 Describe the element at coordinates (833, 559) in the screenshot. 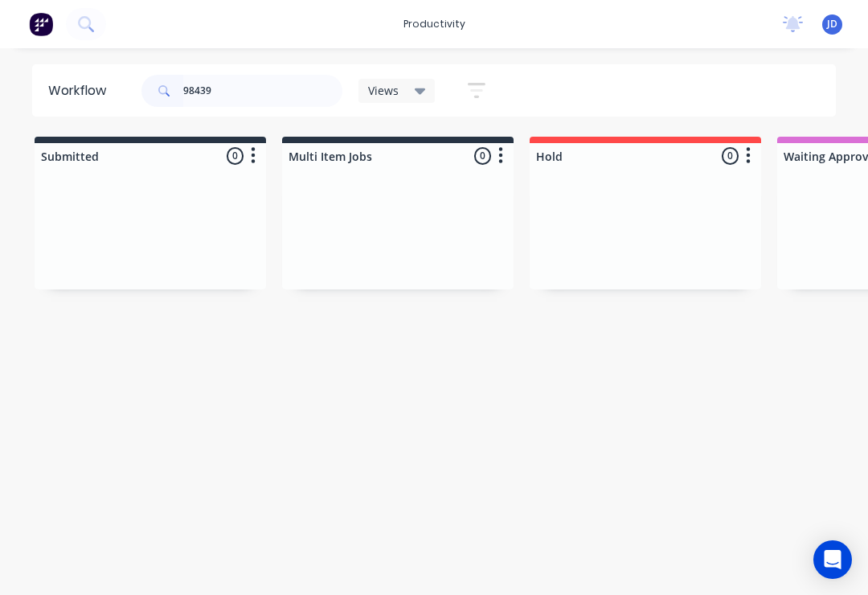

I see `div: Open Intercom Messenger` at that location.